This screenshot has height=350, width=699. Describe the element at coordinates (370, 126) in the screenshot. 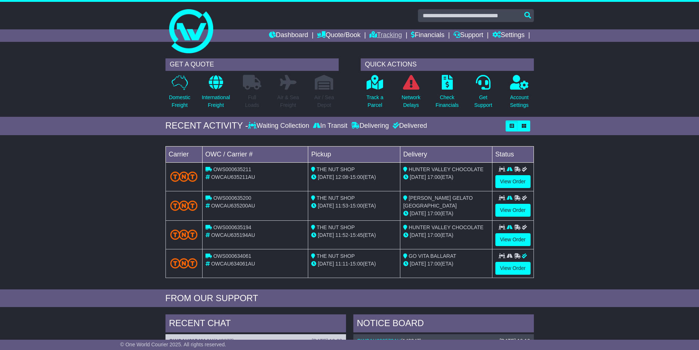

I see `div: Delivering` at that location.